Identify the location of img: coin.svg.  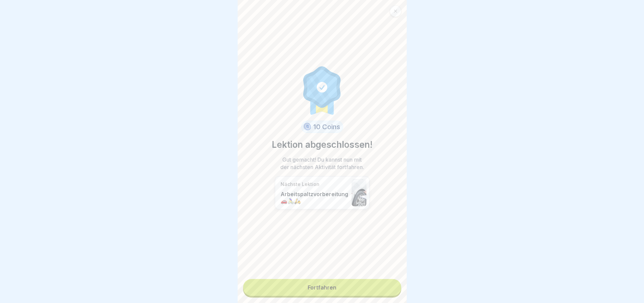
(307, 127).